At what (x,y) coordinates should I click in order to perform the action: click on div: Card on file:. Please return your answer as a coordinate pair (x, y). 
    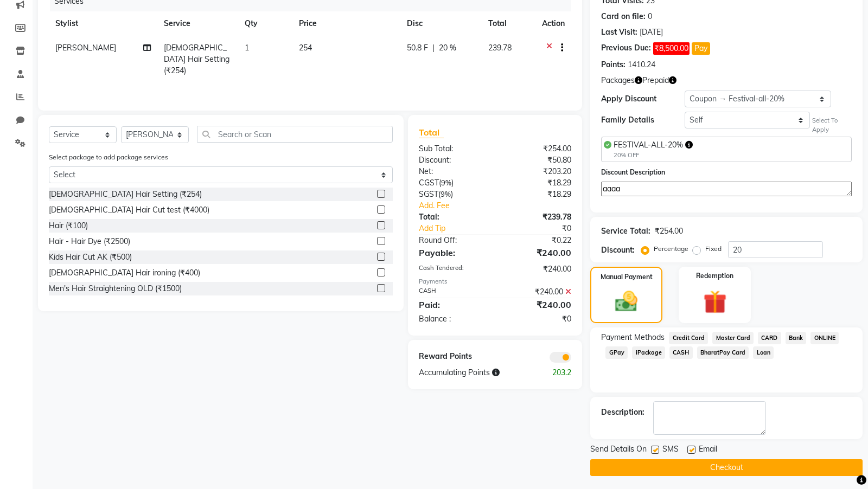
    Looking at the image, I should click on (624, 16).